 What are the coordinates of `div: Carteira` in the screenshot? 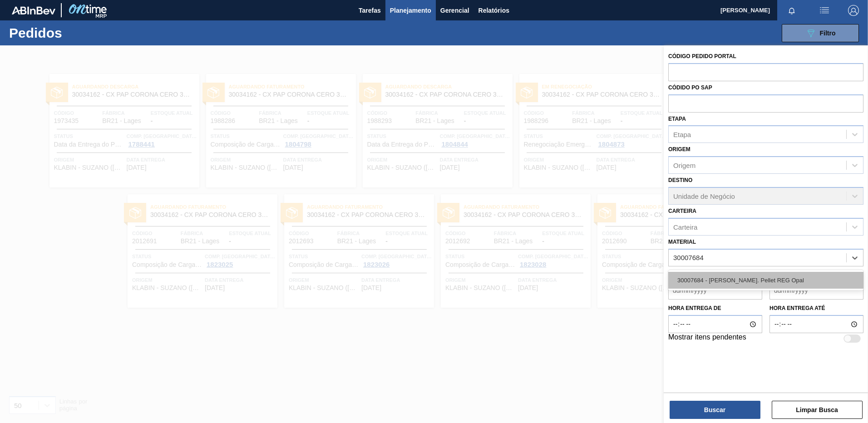 It's located at (685, 227).